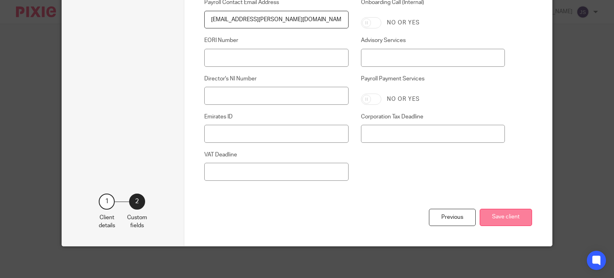  I want to click on label: VAT Deadline, so click(276, 155).